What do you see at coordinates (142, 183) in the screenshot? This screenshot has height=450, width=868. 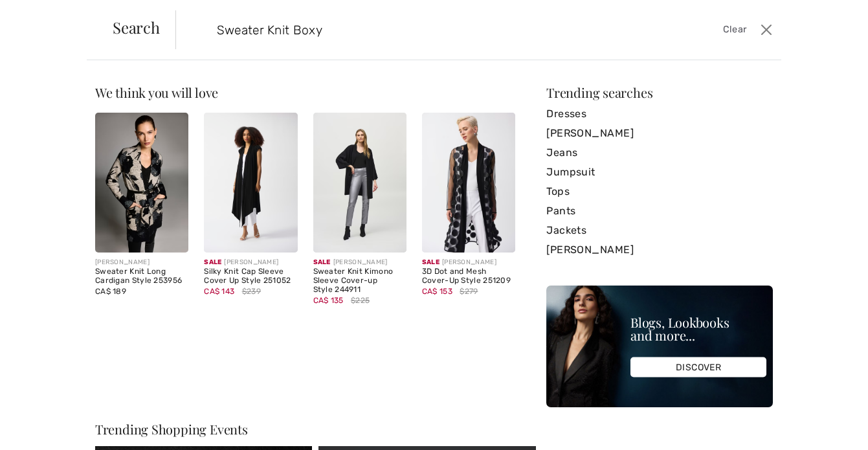 I see `a: Sweater Knit Long Cardigan Style 253956. Champagne/black` at bounding box center [142, 183].